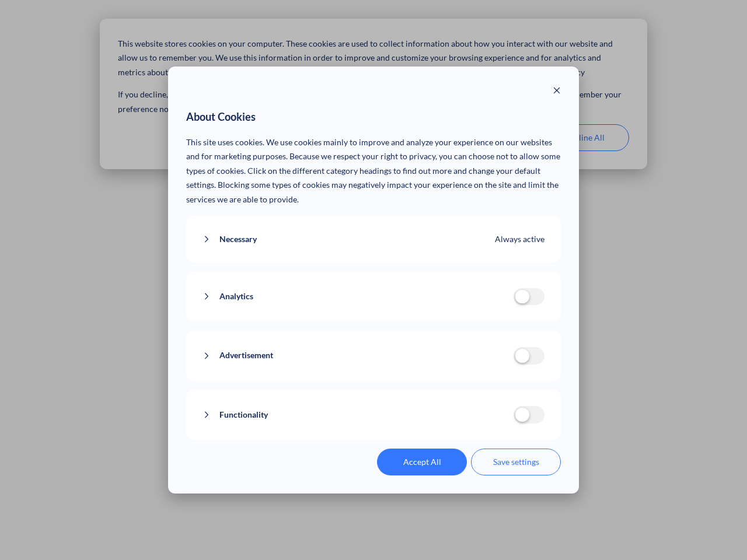  I want to click on span: About Cookies, so click(221, 117).